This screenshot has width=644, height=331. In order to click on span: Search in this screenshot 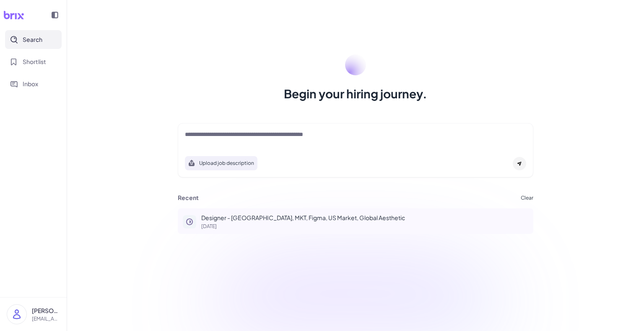, I will do `click(33, 40)`.